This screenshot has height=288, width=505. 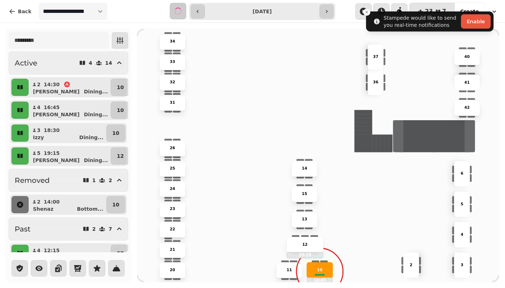 I want to click on p: 40, so click(x=467, y=57).